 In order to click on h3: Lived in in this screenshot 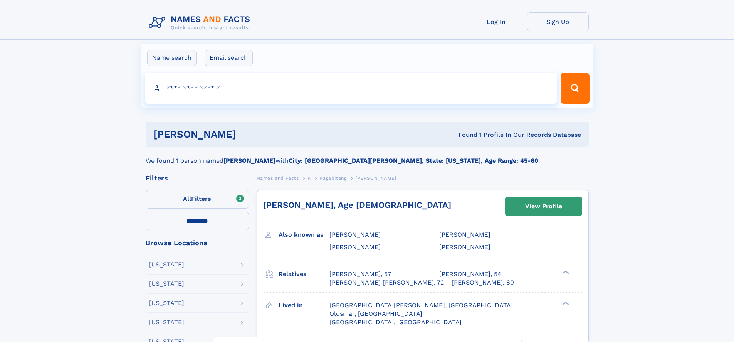, I will do `click(304, 305)`.